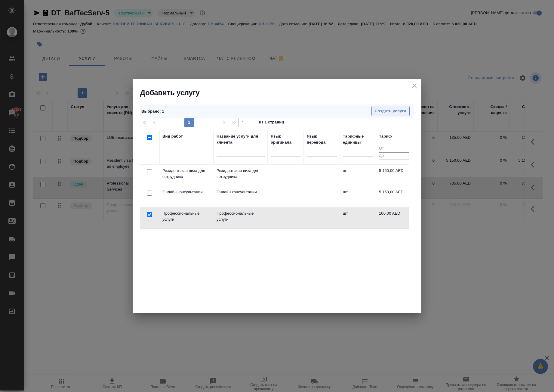 This screenshot has height=392, width=554. What do you see at coordinates (391, 111) in the screenshot?
I see `button: Создать услуги` at bounding box center [391, 111].